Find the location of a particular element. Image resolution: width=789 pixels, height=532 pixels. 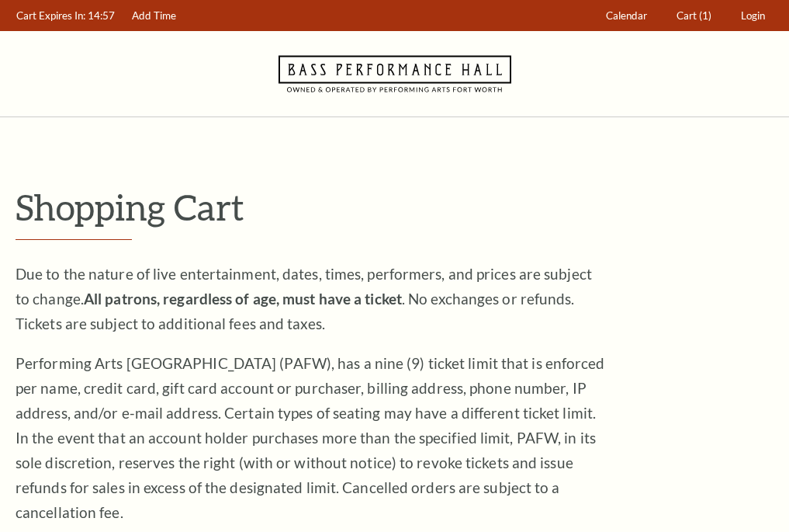

span: Cart is located at coordinates (687, 15).